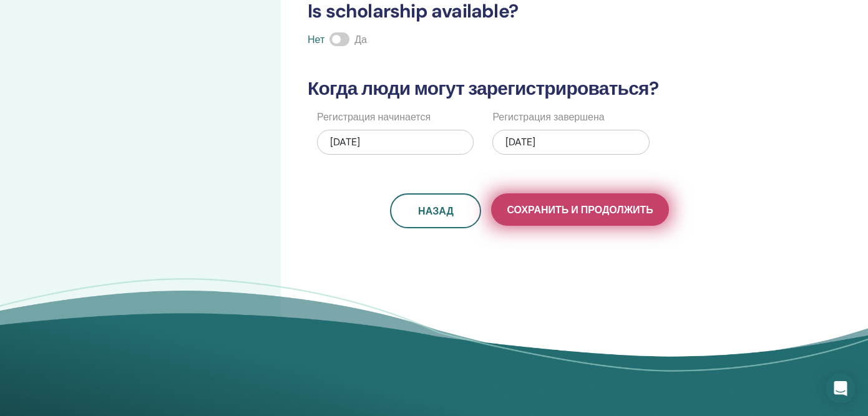 The image size is (868, 416). What do you see at coordinates (360, 39) in the screenshot?
I see `span: Да` at bounding box center [360, 39].